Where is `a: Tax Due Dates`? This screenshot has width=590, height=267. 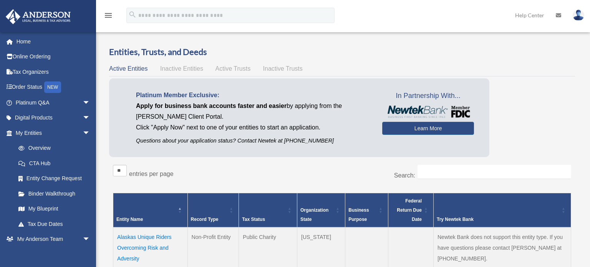
a: Tax Due Dates is located at coordinates (54, 224).